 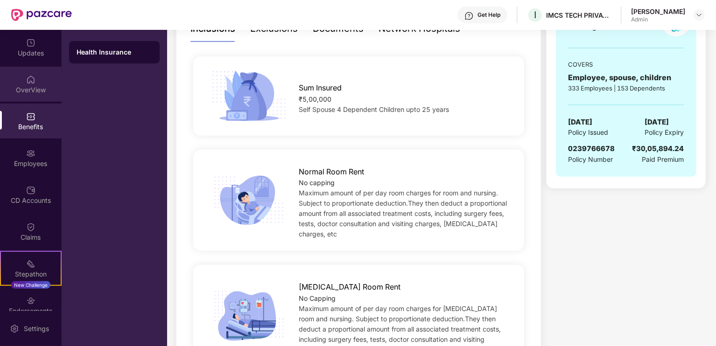 I want to click on img: svg+xml;base64,PHN2ZyBpZD0iQ0RfQWNjb3VudHMiIGRhdGEtbmFtZT0iQ0QgQWNjb3VudHMiIHhtbG5zPSJodHRwOi8vd3..., so click(x=31, y=190).